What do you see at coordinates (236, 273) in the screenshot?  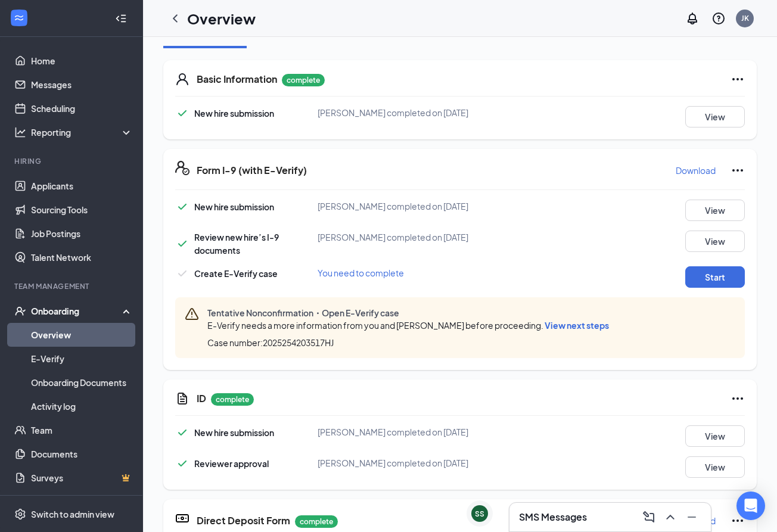 I see `span: Create E-Verify case` at bounding box center [236, 273].